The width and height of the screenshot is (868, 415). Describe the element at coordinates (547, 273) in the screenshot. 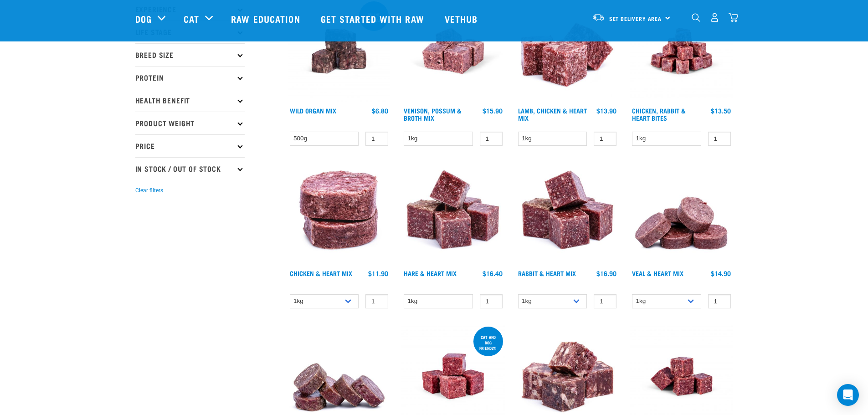

I see `a: Rabbit & Heart Mix` at that location.